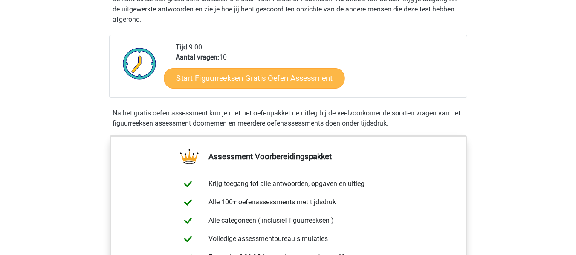 The height and width of the screenshot is (255, 576). What do you see at coordinates (254, 78) in the screenshot?
I see `a: Start Figuurreeksen Gratis Oefen Assessment` at bounding box center [254, 78].